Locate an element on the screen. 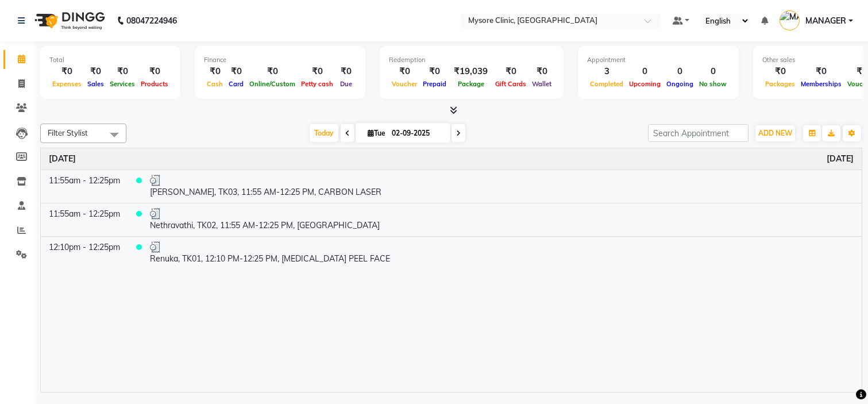 Image resolution: width=868 pixels, height=404 pixels. div: Total is located at coordinates (110, 60).